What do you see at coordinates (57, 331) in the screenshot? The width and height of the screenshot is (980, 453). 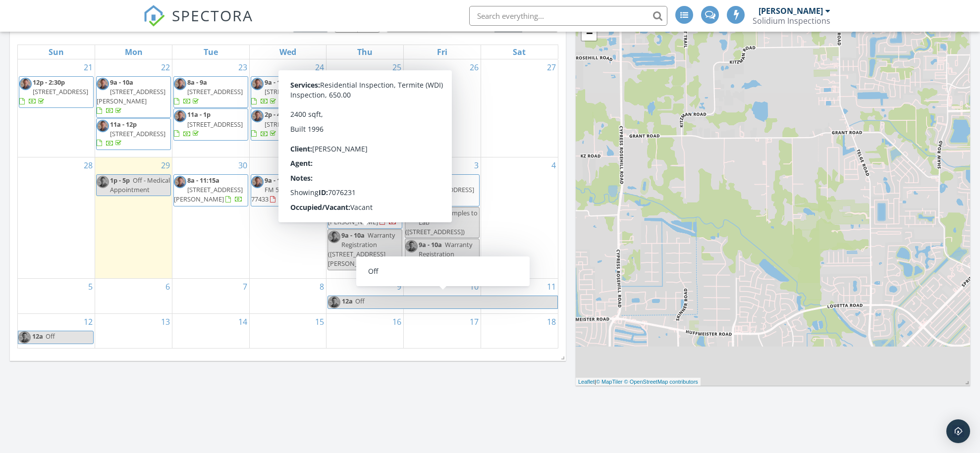 I see `td: Go to October 12, 2025` at bounding box center [57, 331].